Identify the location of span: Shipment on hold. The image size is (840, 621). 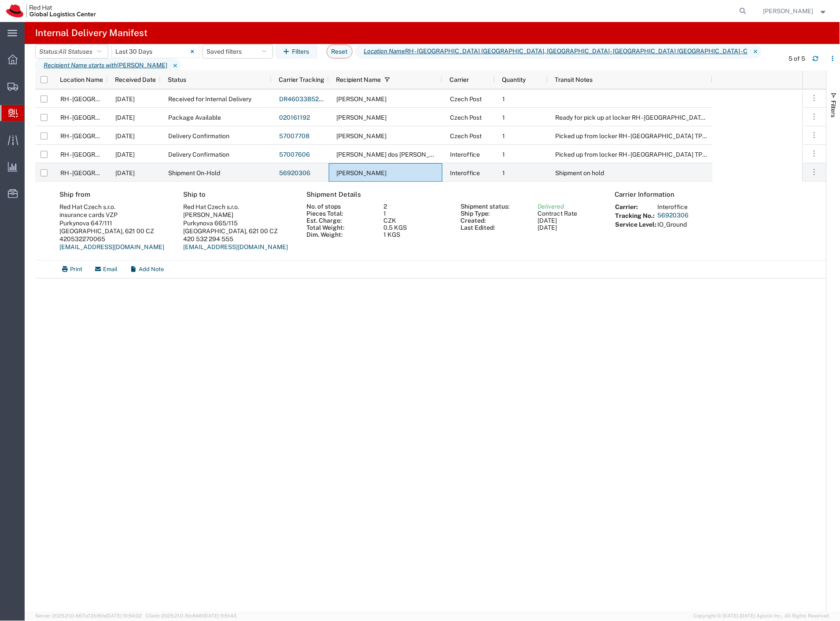
(580, 173).